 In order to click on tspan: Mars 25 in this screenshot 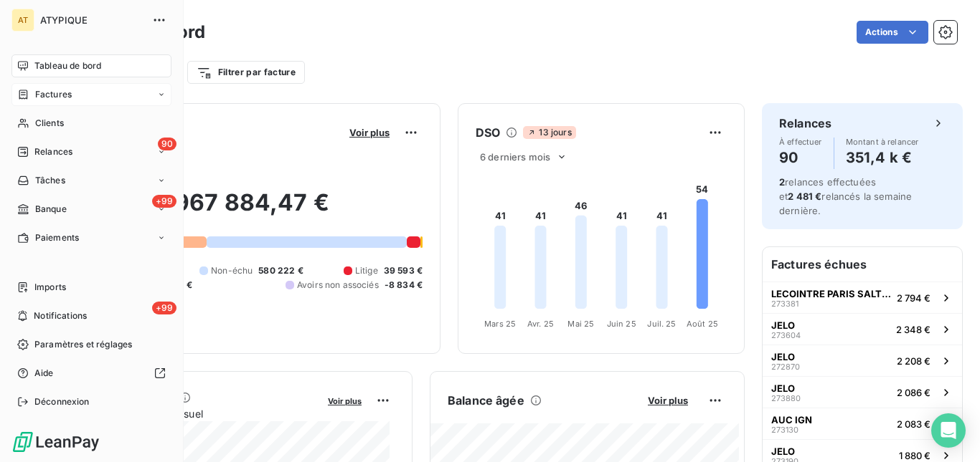, I will do `click(500, 324)`.